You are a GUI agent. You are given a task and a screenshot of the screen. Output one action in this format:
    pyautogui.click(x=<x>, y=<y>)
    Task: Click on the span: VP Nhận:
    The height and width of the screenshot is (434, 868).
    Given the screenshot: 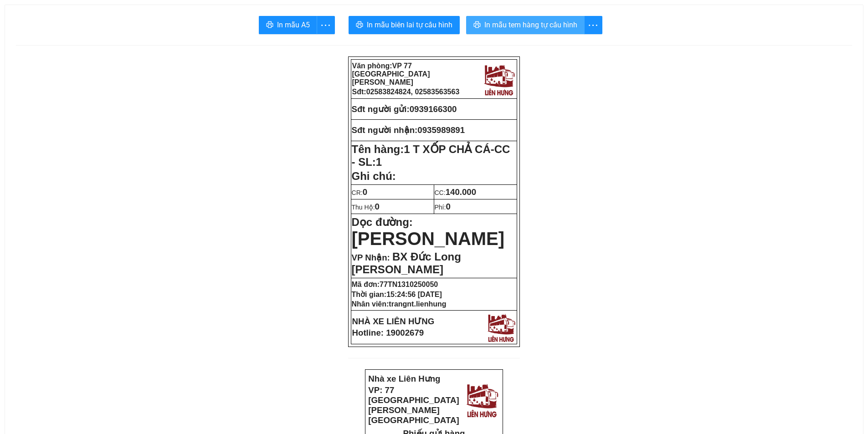 What is the action you would take?
    pyautogui.click(x=371, y=257)
    